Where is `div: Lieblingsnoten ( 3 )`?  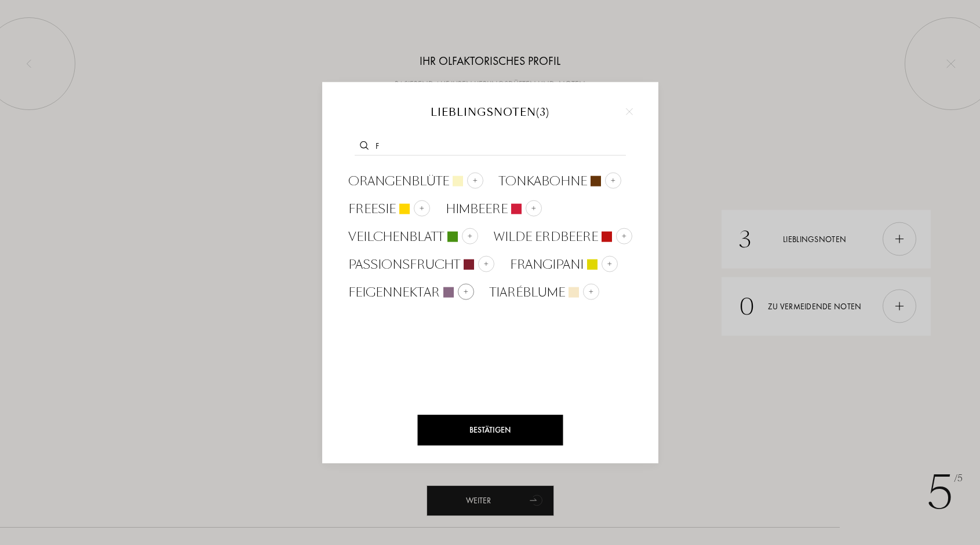
div: Lieblingsnoten ( 3 ) is located at coordinates (490, 112).